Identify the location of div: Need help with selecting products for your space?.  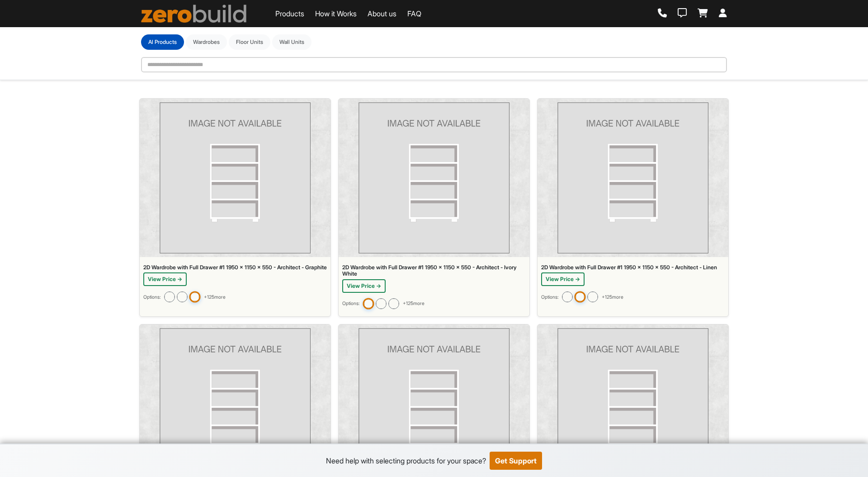
(406, 461).